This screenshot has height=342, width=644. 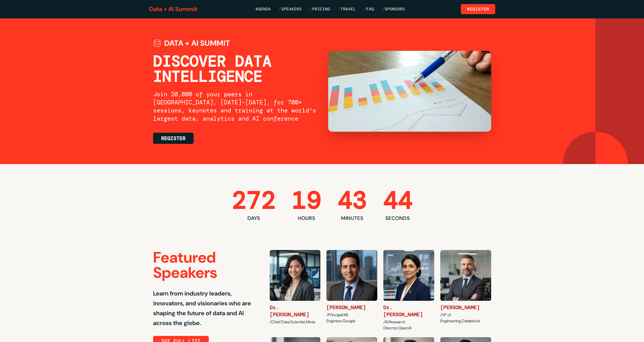 I want to click on div: SECONDS, so click(x=398, y=218).